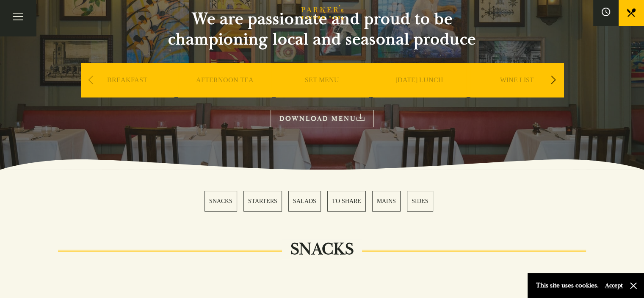 This screenshot has height=298, width=644. Describe the element at coordinates (614, 285) in the screenshot. I see `button: Accept` at that location.